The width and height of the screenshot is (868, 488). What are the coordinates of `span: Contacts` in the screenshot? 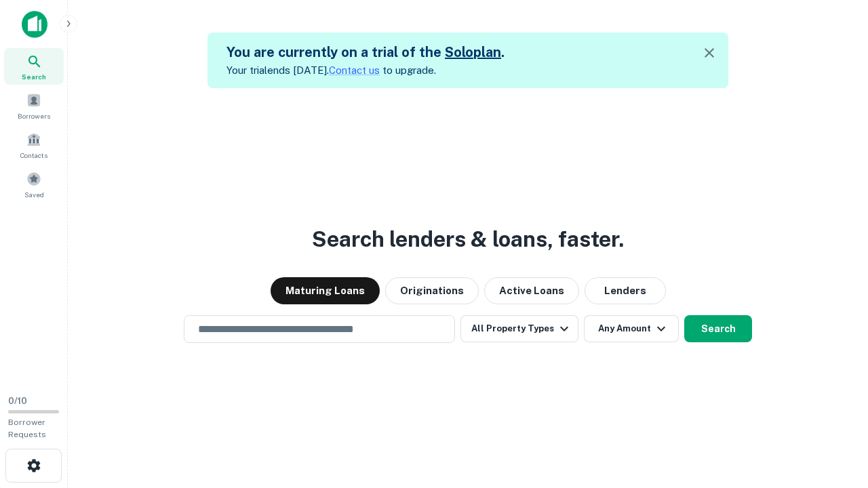 It's located at (34, 155).